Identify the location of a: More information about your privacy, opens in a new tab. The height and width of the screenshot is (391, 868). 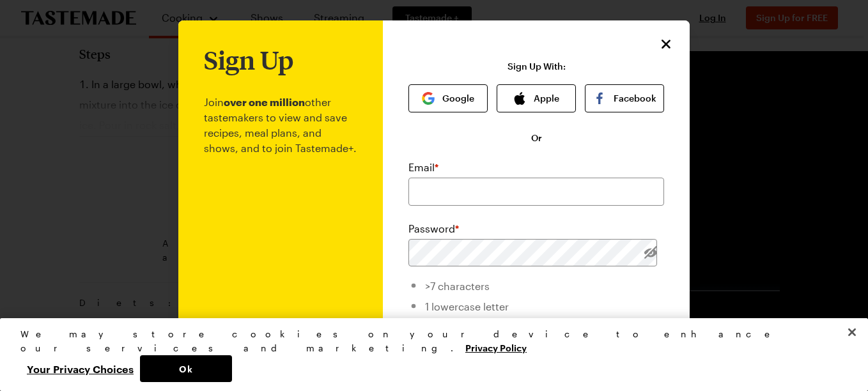
(497, 347).